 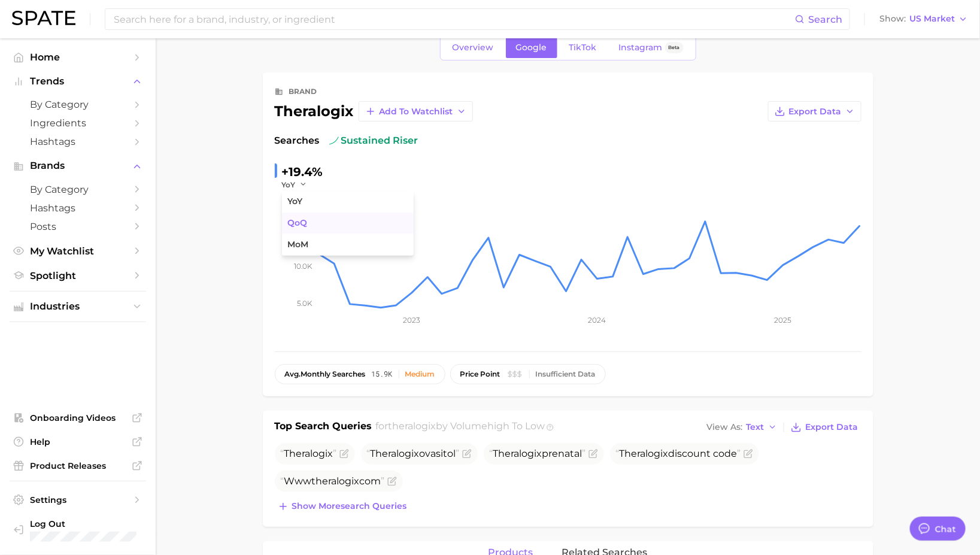 I want to click on a: Onboarding Videos, so click(x=78, y=418).